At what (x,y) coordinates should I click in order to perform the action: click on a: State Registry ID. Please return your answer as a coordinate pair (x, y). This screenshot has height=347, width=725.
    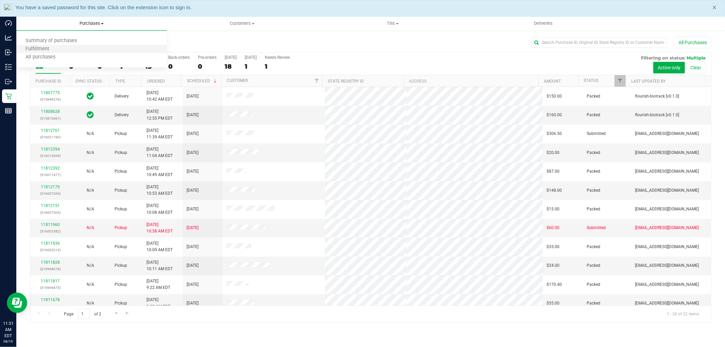
    Looking at the image, I should click on (346, 81).